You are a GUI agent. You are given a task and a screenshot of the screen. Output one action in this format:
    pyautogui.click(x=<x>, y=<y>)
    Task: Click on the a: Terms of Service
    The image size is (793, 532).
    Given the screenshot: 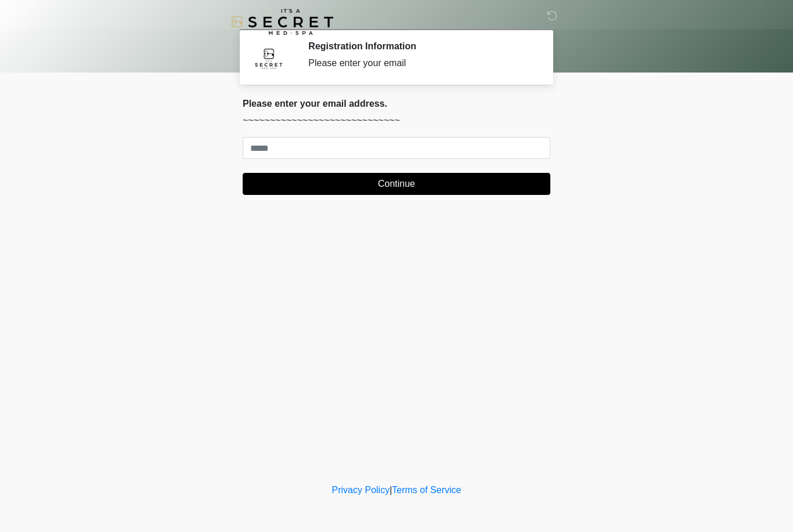 What is the action you would take?
    pyautogui.click(x=426, y=490)
    